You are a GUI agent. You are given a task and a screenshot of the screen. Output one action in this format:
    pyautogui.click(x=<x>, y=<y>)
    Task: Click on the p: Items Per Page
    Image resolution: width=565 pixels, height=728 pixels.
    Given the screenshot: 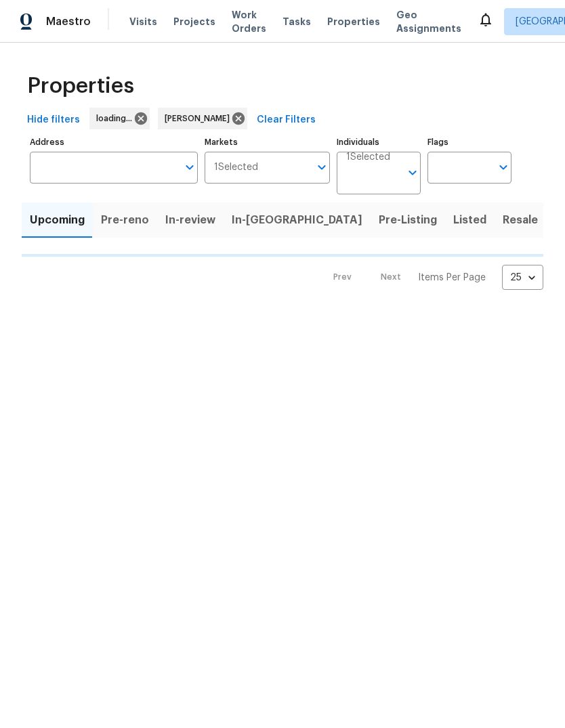 What is the action you would take?
    pyautogui.click(x=452, y=278)
    